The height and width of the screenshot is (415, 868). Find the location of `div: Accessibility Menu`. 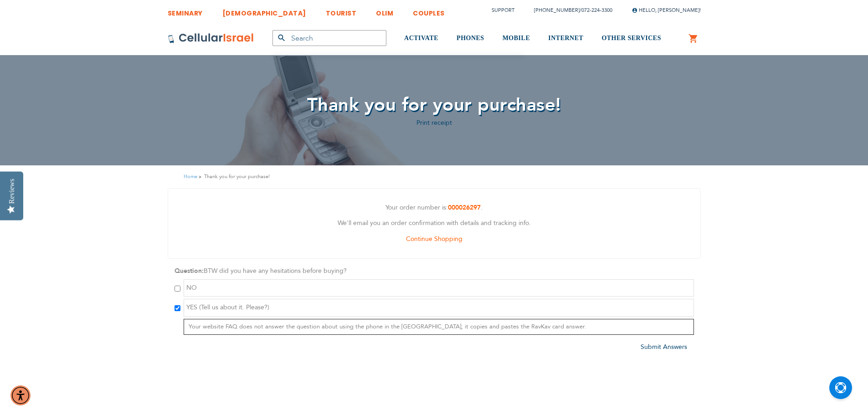

div: Accessibility Menu is located at coordinates (21, 395).